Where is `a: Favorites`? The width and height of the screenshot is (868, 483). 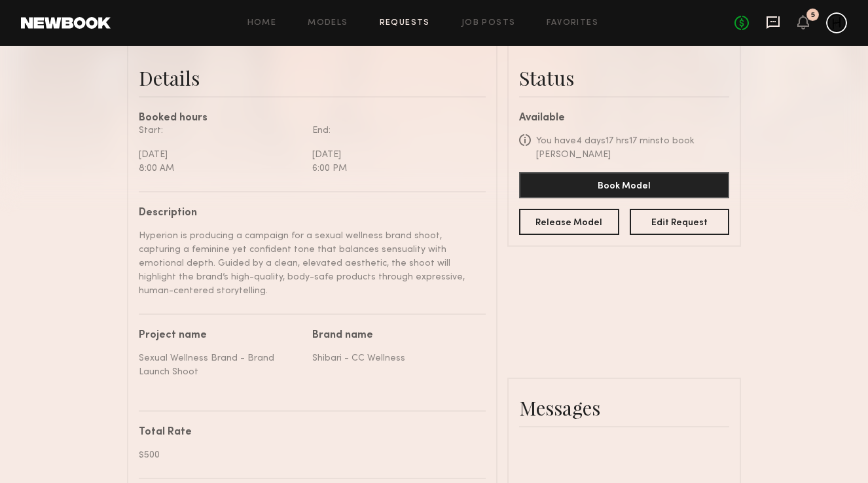
a: Favorites is located at coordinates (572, 23).